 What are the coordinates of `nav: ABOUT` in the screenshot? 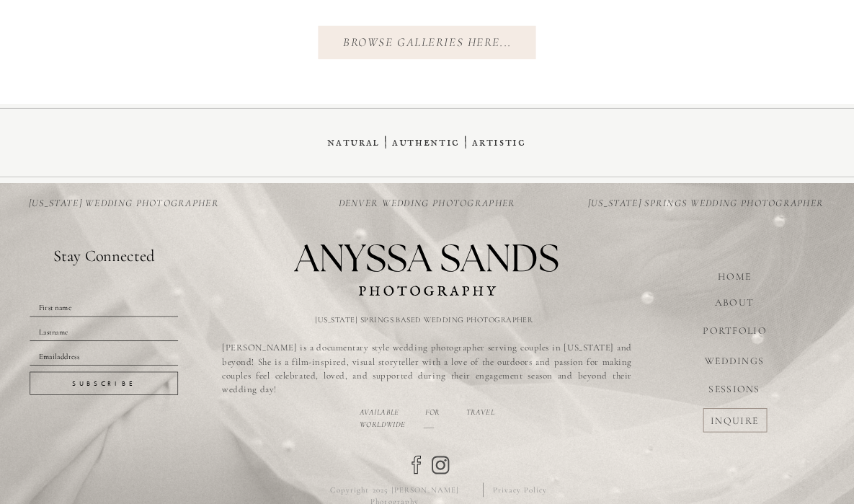 It's located at (734, 301).